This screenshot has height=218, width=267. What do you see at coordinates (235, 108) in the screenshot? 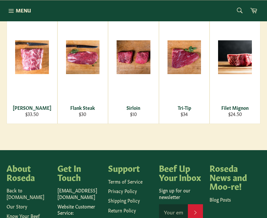
I see `div: Filet Mignon` at bounding box center [235, 108].